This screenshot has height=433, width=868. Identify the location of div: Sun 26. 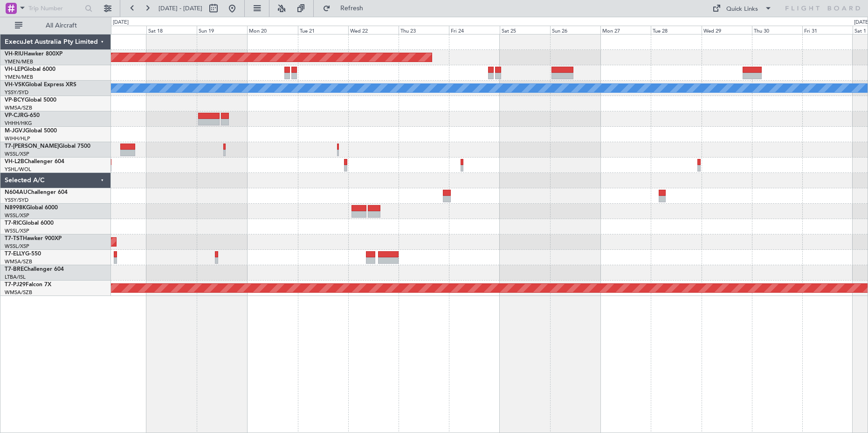
(575, 30).